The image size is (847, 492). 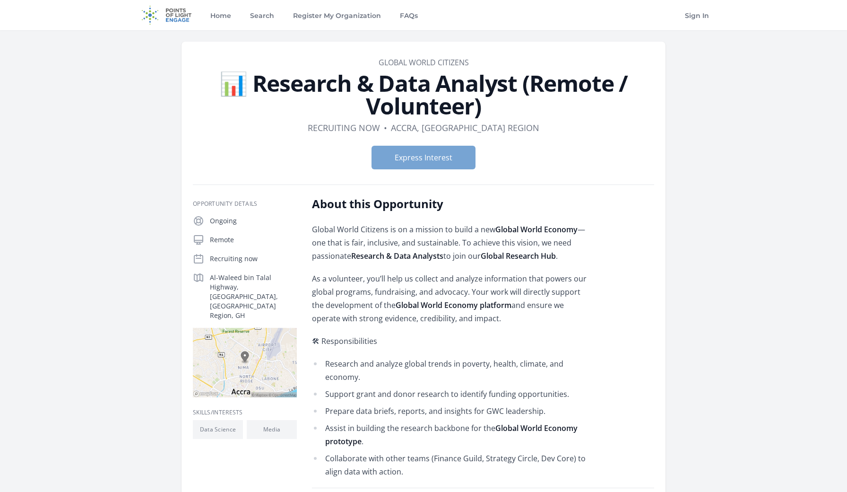 I want to click on p: 🛠 Responsibilities, so click(x=450, y=341).